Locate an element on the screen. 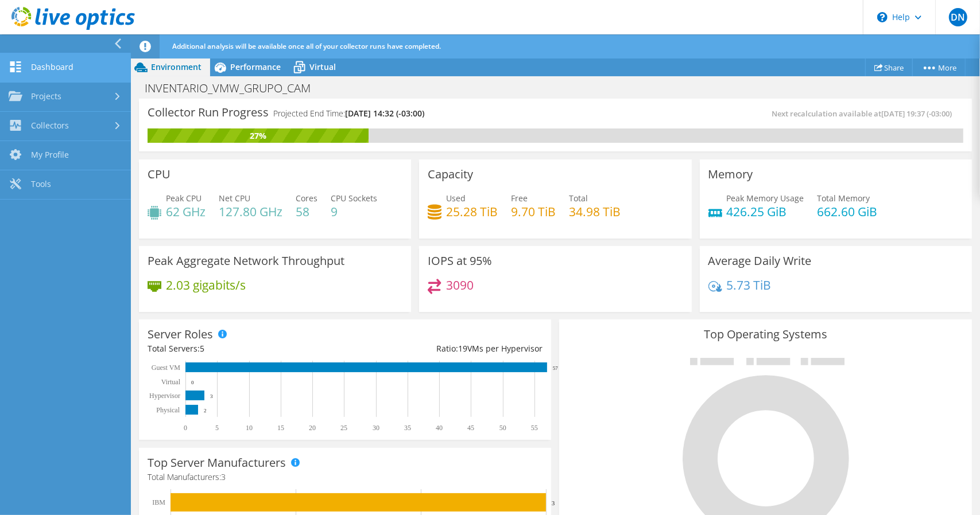  span: Total Memory is located at coordinates (844, 198).